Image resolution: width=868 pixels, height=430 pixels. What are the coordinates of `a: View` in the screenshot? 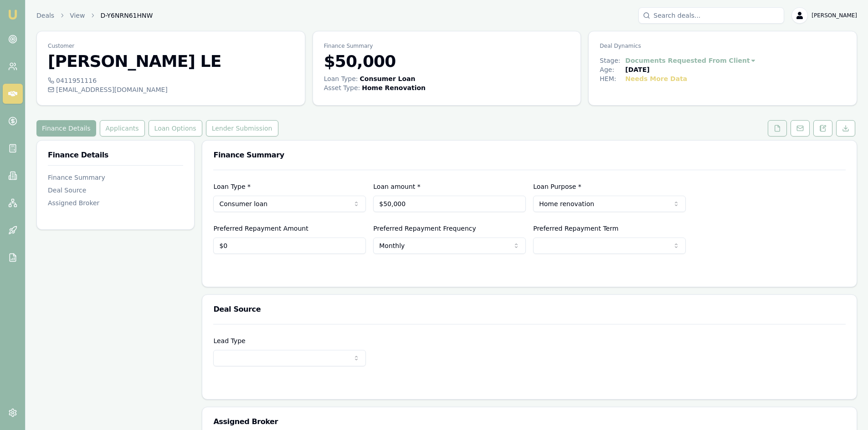 It's located at (77, 16).